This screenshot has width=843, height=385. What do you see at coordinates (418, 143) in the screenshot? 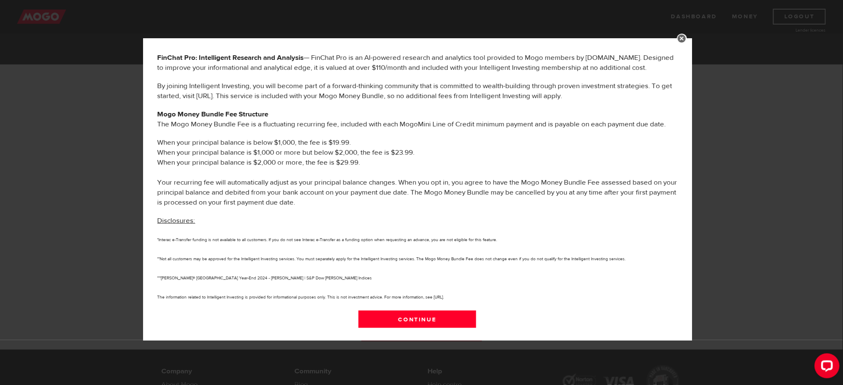
I see `li: When your principal balance is below $1,000, the fee is $19.99.` at bounding box center [418, 143].